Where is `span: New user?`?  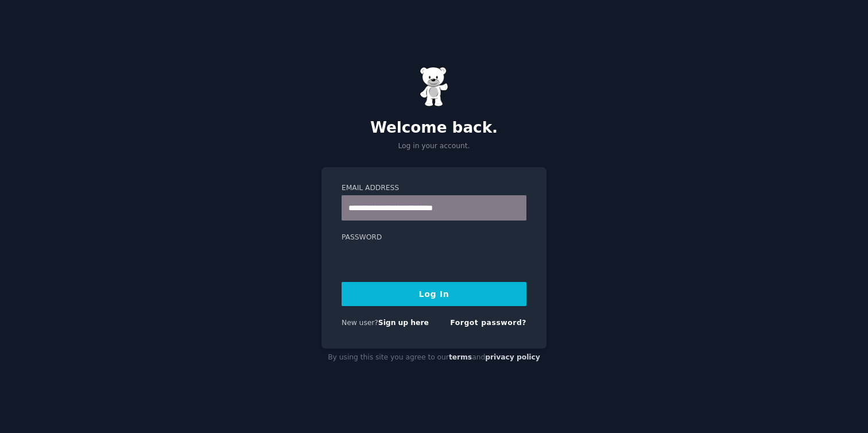 span: New user? is located at coordinates (360, 323).